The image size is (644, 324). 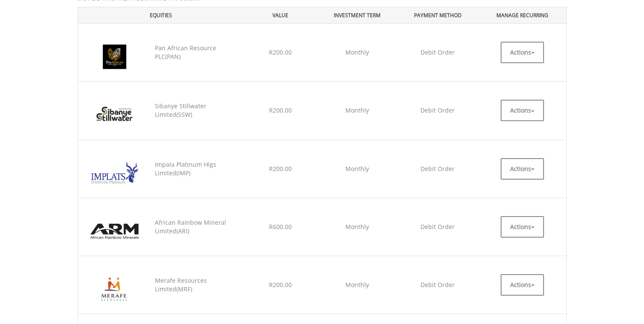 What do you see at coordinates (197, 53) in the screenshot?
I see `td: Pan African Resource PLC(PAN)` at bounding box center [197, 53].